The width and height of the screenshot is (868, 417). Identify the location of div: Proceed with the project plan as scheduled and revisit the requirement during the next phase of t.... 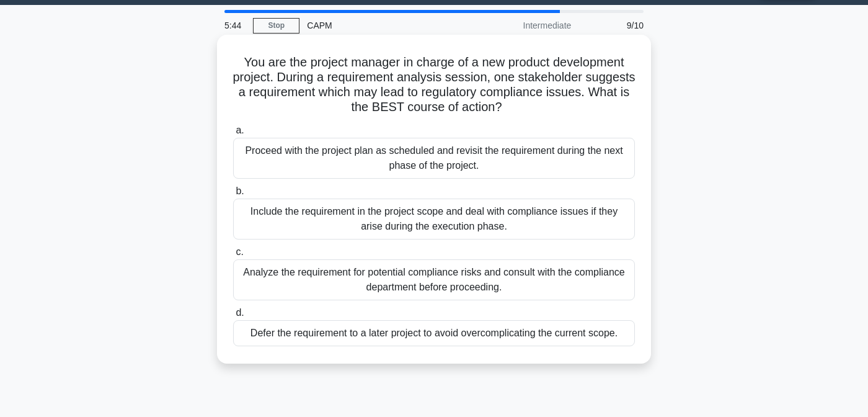
(434, 158).